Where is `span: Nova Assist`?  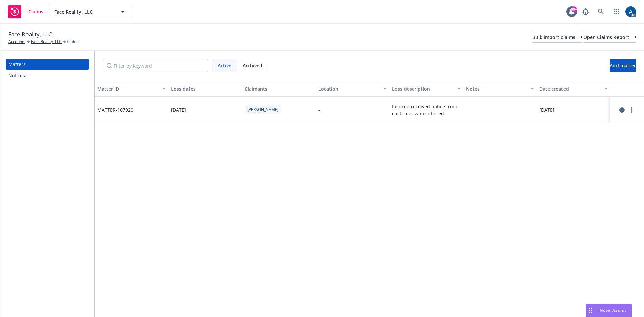 span: Nova Assist is located at coordinates (613, 310).